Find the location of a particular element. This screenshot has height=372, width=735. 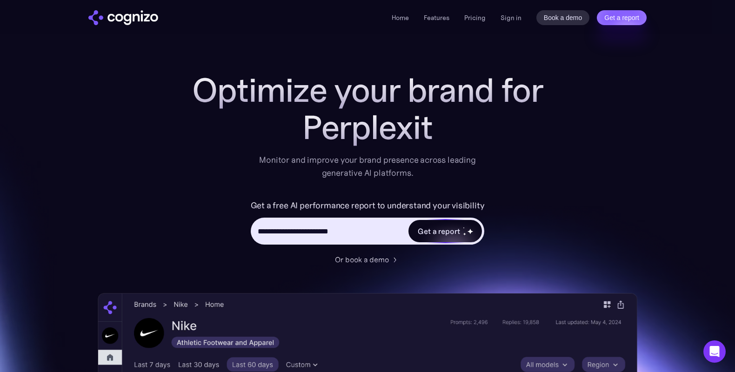

form: Hero URL Input Form is located at coordinates (368, 224).